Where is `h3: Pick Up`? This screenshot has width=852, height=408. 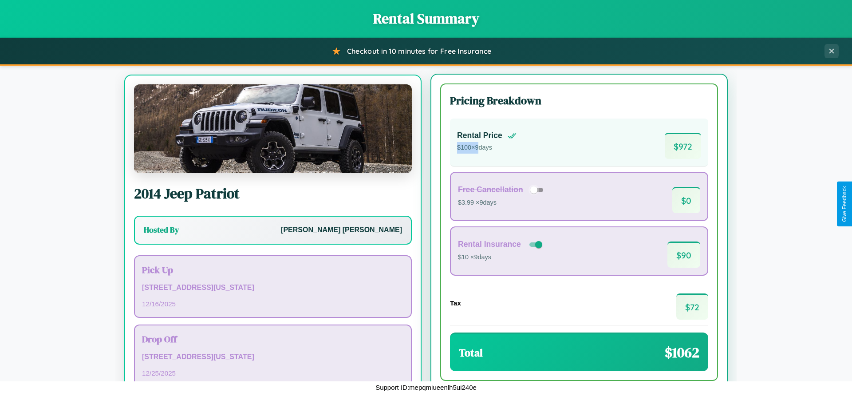 h3: Pick Up is located at coordinates (273, 269).